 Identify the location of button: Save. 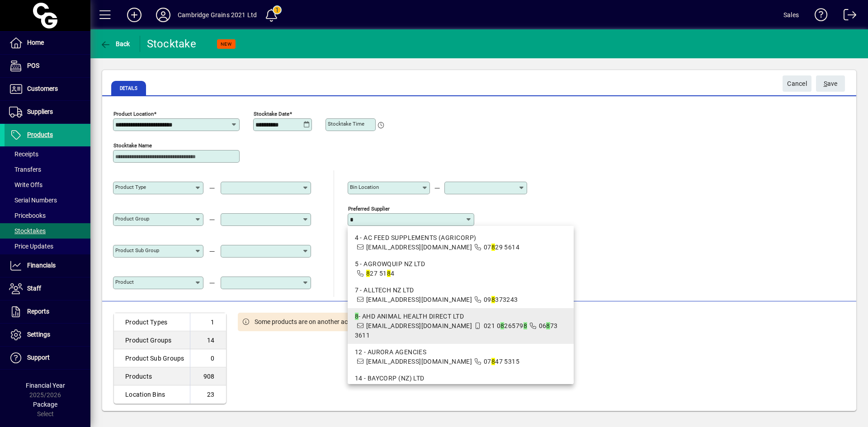
(830, 84).